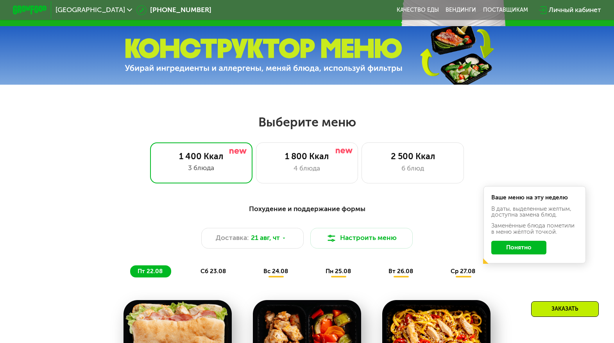 The width and height of the screenshot is (614, 343). I want to click on h2: Выберите меню, so click(307, 122).